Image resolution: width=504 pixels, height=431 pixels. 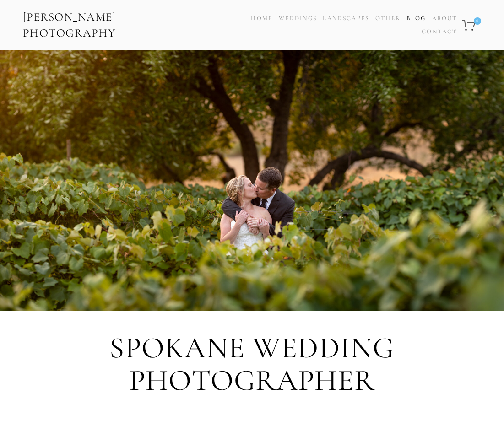 What do you see at coordinates (477, 21) in the screenshot?
I see `span: 0` at bounding box center [477, 21].